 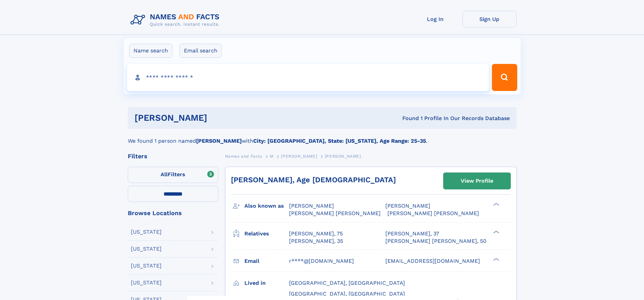 I want to click on span: All, so click(x=164, y=174).